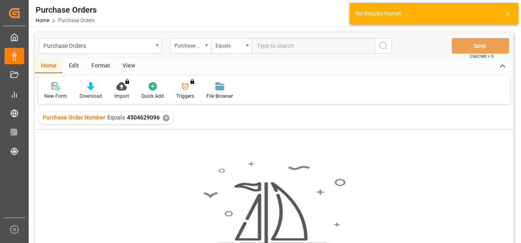  Describe the element at coordinates (480, 46) in the screenshot. I see `button: Save` at that location.